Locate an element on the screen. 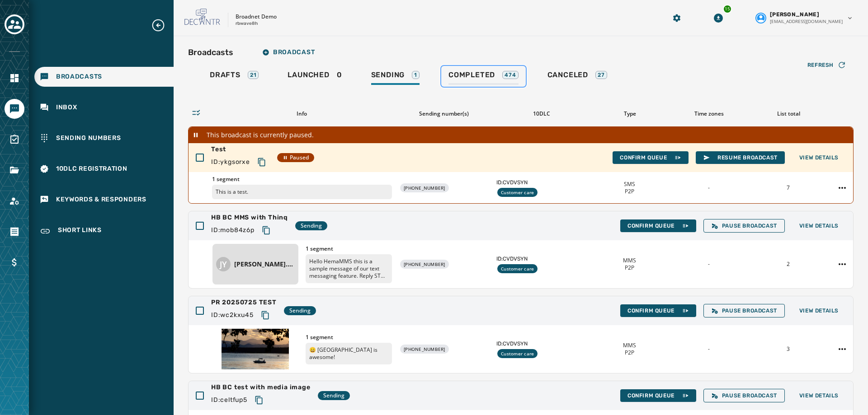 The height and width of the screenshot is (415, 868). a: Navigate to Billing is located at coordinates (14, 262).